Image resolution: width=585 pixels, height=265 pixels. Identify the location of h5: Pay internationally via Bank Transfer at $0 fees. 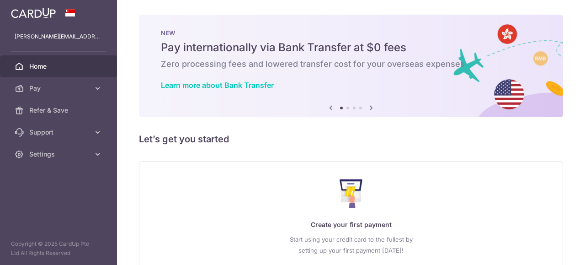
(351, 48).